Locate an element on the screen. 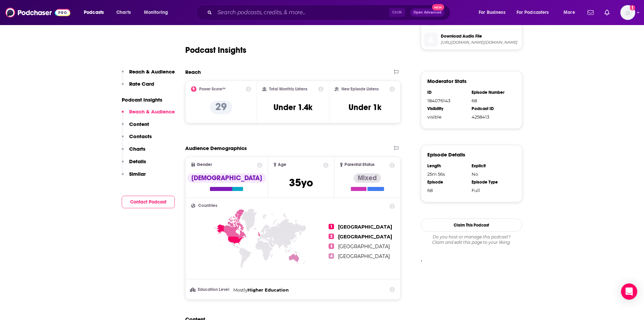 The width and height of the screenshot is (644, 320). div: 25m 56s is located at coordinates (447, 174).